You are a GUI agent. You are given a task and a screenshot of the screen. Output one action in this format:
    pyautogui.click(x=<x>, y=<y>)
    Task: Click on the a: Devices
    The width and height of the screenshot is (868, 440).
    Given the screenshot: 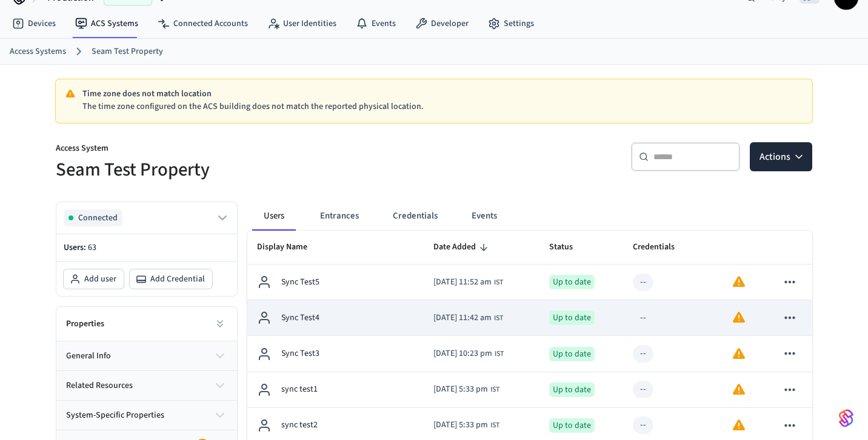 What is the action you would take?
    pyautogui.click(x=34, y=23)
    